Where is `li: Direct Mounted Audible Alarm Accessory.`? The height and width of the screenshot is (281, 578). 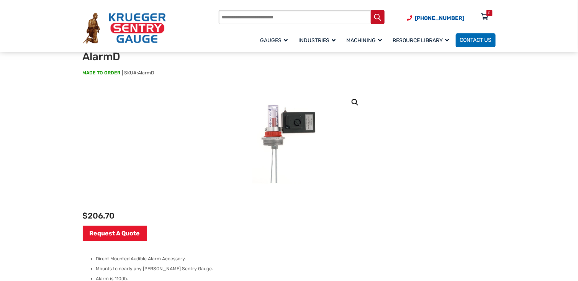
li: Direct Mounted Audible Alarm Accessory. is located at coordinates (295, 259).